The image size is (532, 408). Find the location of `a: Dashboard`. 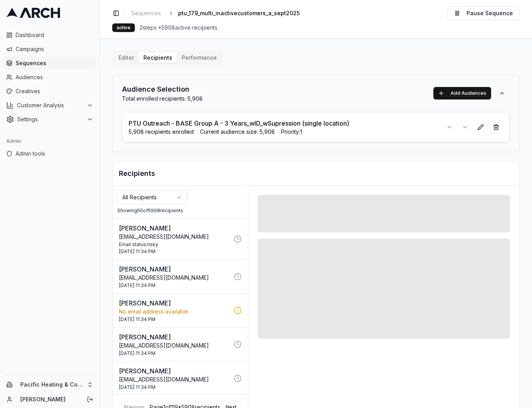

a: Dashboard is located at coordinates (49, 35).